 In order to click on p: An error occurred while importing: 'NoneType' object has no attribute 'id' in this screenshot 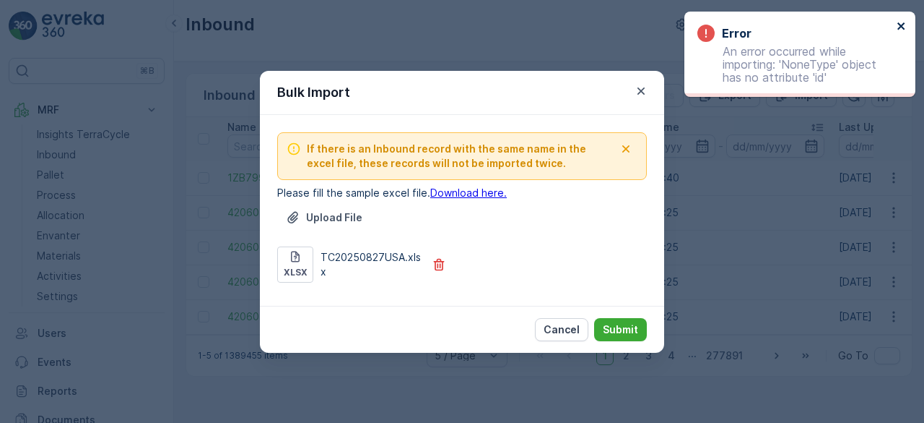, I will do `click(795, 64)`.